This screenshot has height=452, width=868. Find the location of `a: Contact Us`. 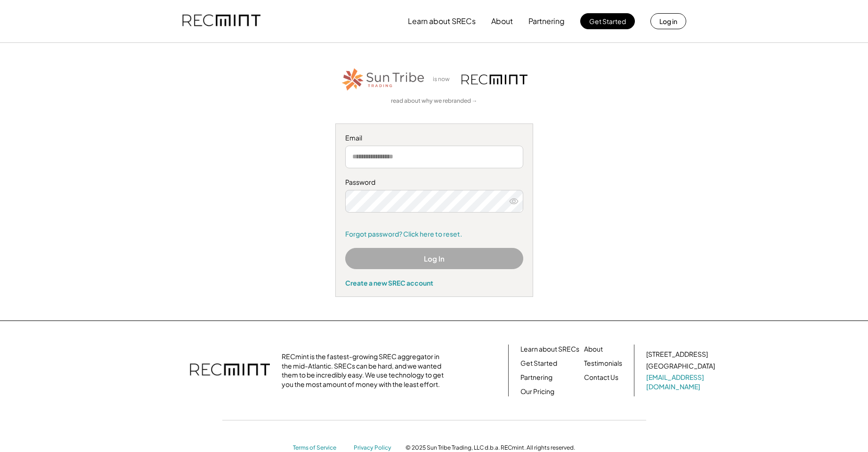

a: Contact Us is located at coordinates (601, 377).